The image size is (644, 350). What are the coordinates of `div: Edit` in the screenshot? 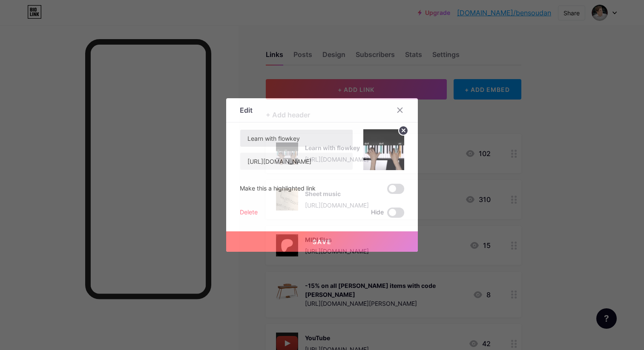 It's located at (246, 110).